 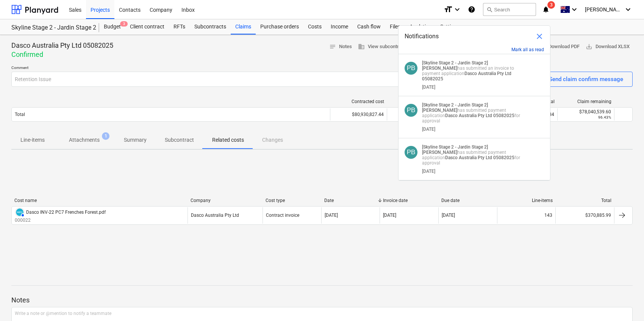 What do you see at coordinates (84, 140) in the screenshot?
I see `p: Attachments` at bounding box center [84, 140].